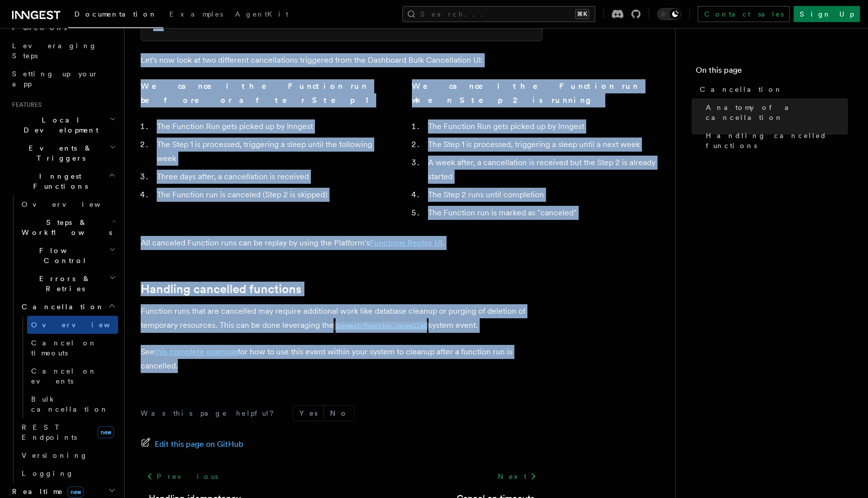 The image size is (868, 498). Describe the element at coordinates (25, 105) in the screenshot. I see `span: Features` at that location.